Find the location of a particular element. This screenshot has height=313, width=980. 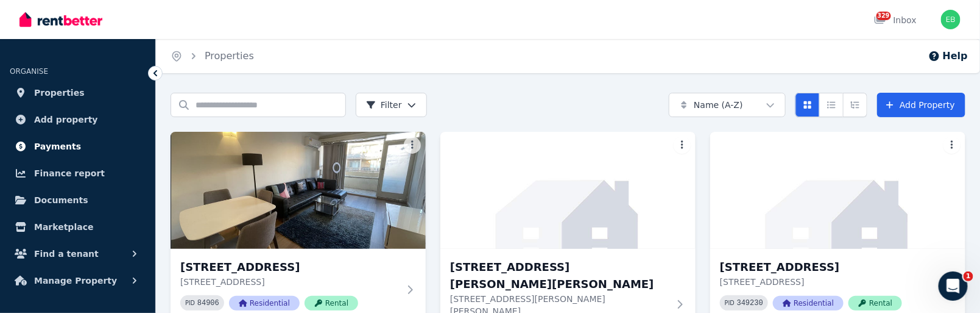

span: Documents is located at coordinates (61, 200).